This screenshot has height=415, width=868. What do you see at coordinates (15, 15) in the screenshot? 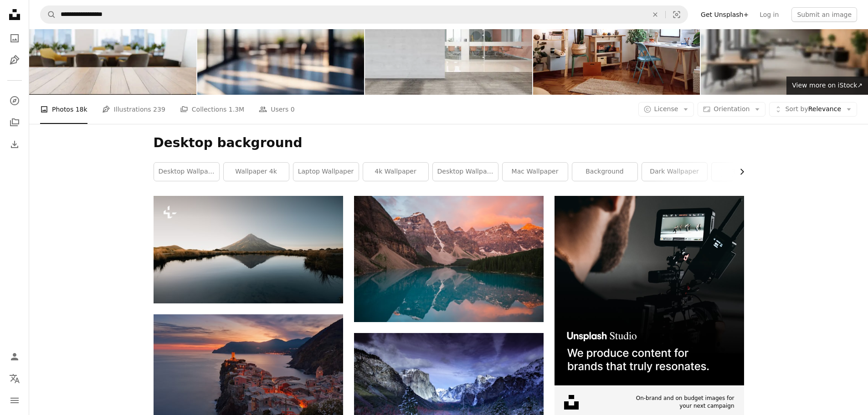
I see `a: Home — Unsplash` at bounding box center [15, 15].